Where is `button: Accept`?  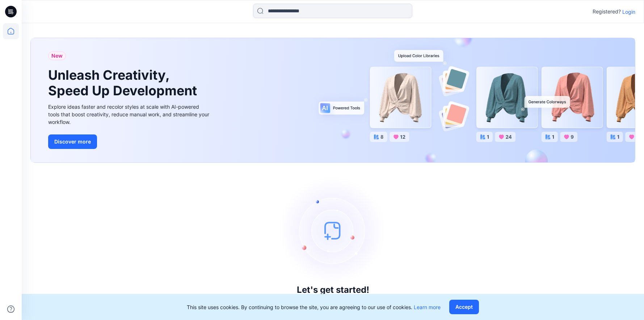
button: Accept is located at coordinates (464, 307).